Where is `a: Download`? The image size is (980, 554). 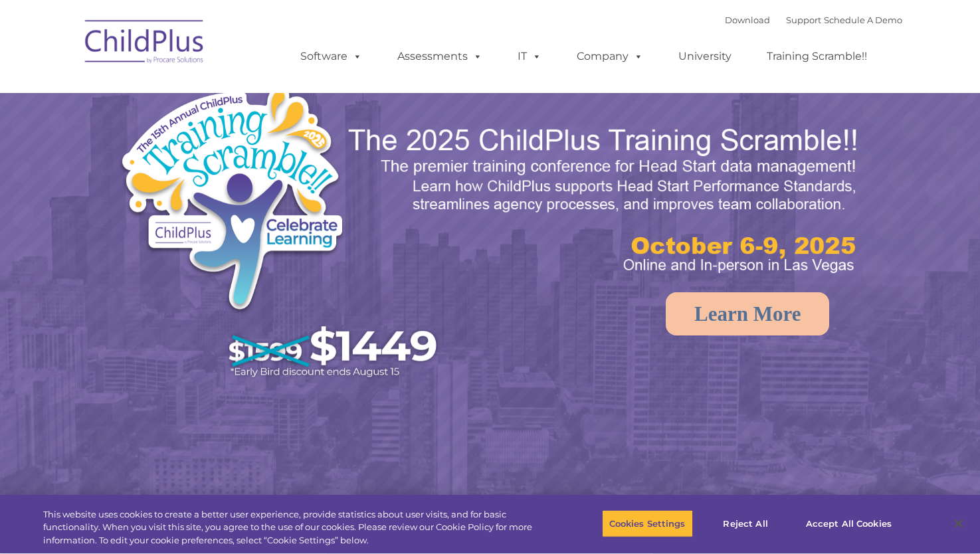 a: Download is located at coordinates (748, 20).